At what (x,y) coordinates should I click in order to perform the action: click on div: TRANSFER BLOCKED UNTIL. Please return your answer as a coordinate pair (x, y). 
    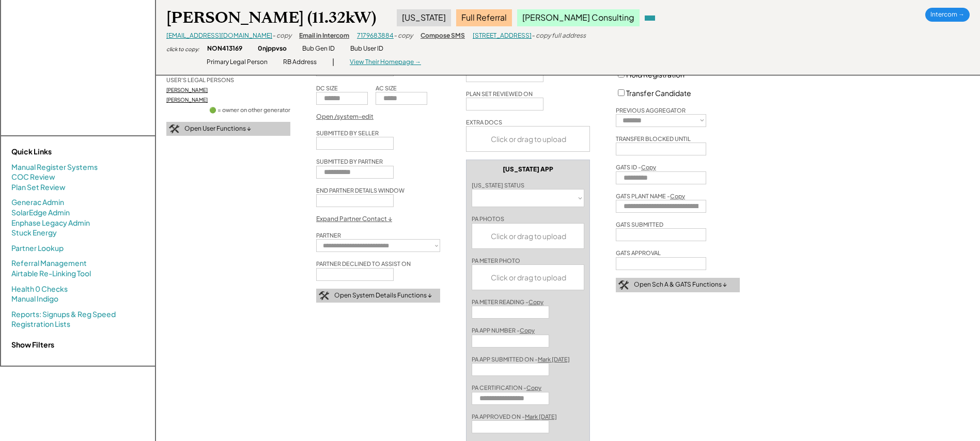
    Looking at the image, I should click on (653, 139).